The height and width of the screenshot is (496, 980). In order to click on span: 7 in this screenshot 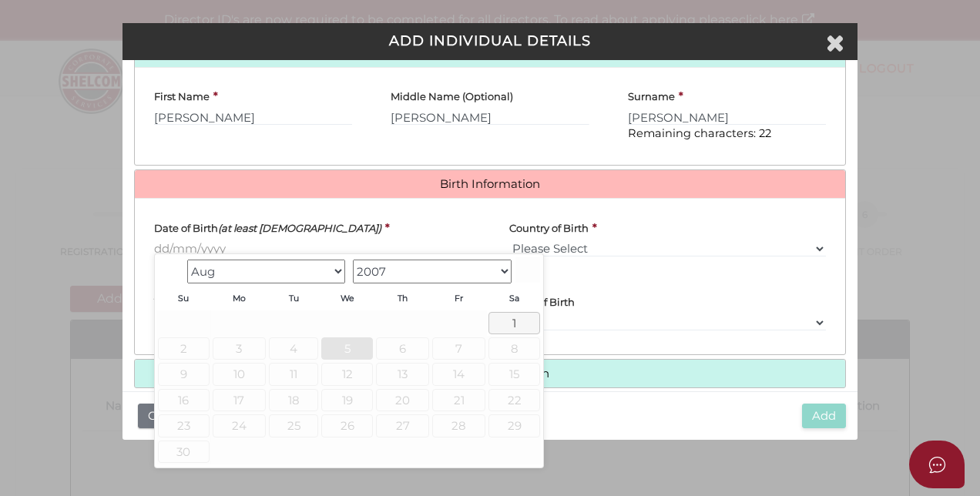, I will do `click(459, 348)`.